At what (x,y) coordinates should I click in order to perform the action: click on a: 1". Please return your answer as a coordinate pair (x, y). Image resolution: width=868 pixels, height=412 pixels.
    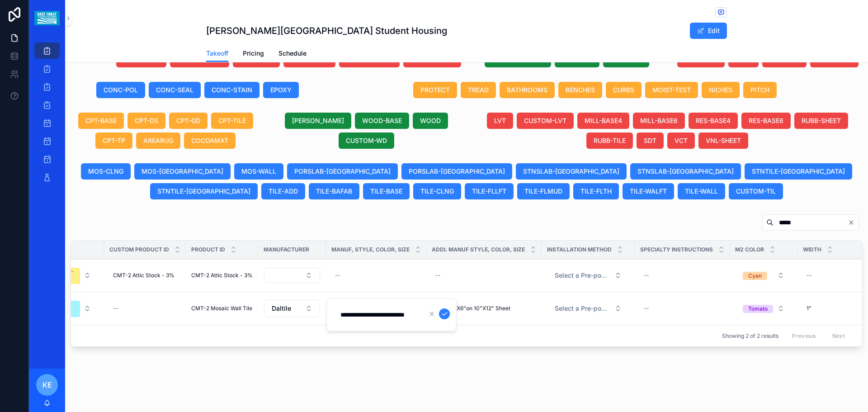
    Looking at the image, I should click on (832, 308).